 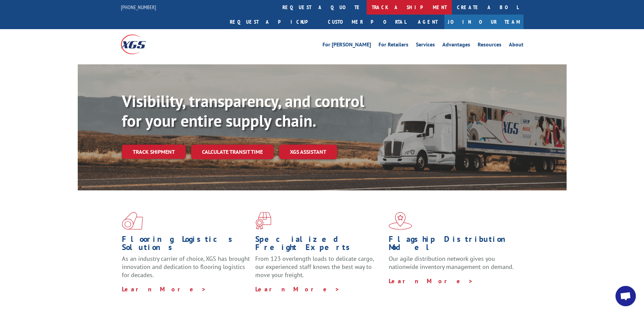 What do you see at coordinates (273, 22) in the screenshot?
I see `a: Request a pickup` at bounding box center [273, 22].